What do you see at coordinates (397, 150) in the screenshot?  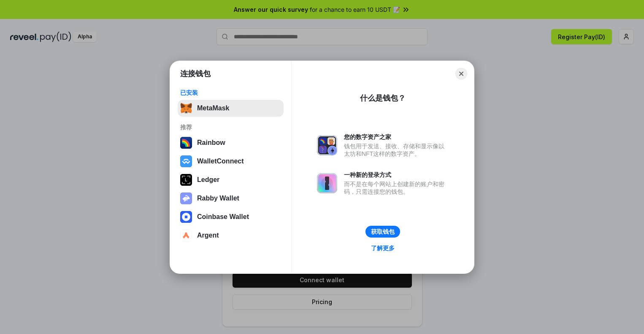 I see `div: 钱包用于发送、接收、存储和显示像以太坊和NFT这样的数字资产。` at bounding box center [397, 150].